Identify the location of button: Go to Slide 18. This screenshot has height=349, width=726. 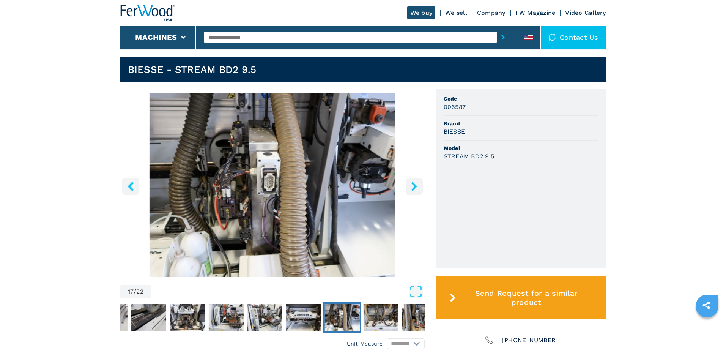
(380, 317).